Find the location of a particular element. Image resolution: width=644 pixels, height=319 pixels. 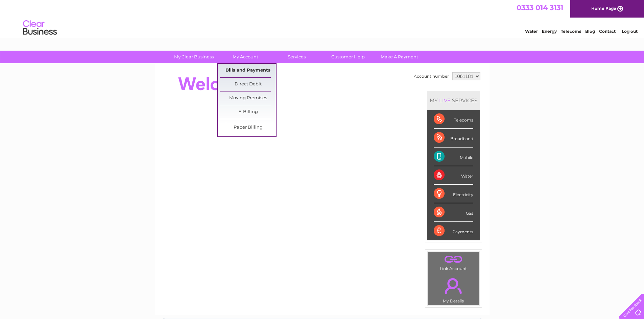

a: Make A Payment is located at coordinates (399, 57).